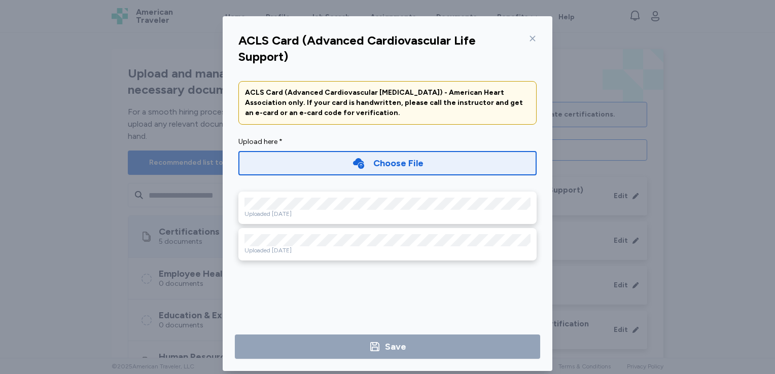  Describe the element at coordinates (382, 49) in the screenshot. I see `div: ACLS Card (Advanced Cardiovascular Life Support)` at that location.